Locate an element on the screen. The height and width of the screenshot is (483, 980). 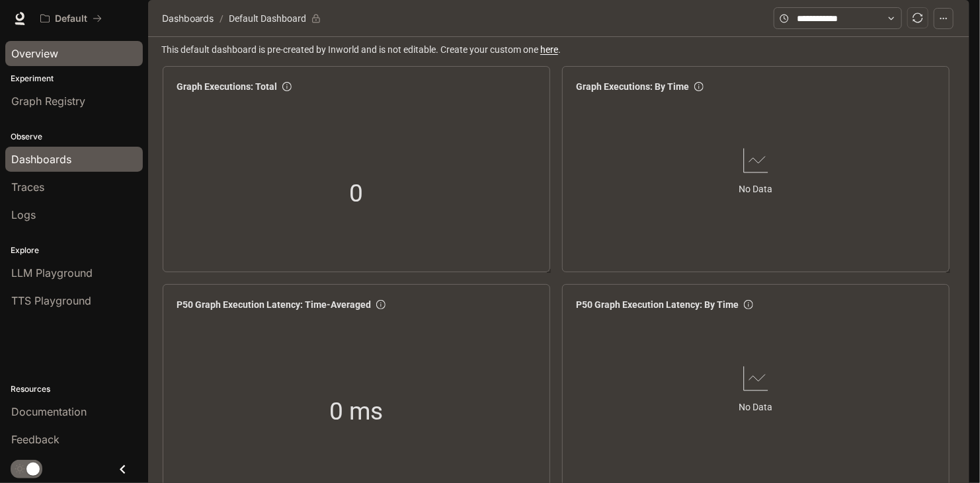
span: 0 is located at coordinates (356, 193).